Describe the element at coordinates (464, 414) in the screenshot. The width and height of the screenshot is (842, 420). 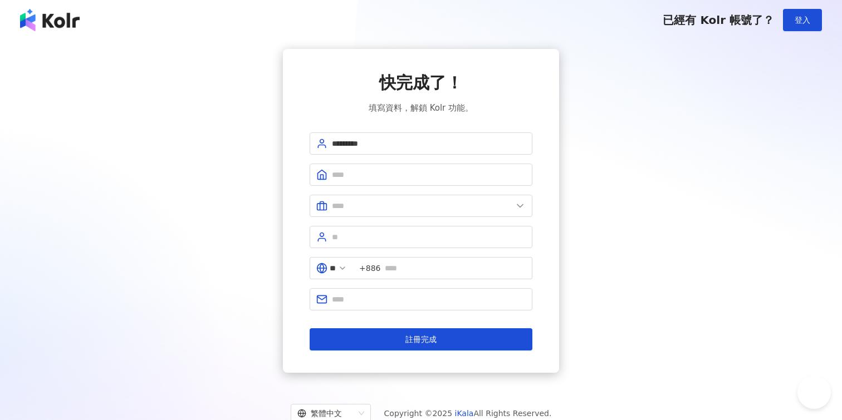
I see `a: iKala` at that location.